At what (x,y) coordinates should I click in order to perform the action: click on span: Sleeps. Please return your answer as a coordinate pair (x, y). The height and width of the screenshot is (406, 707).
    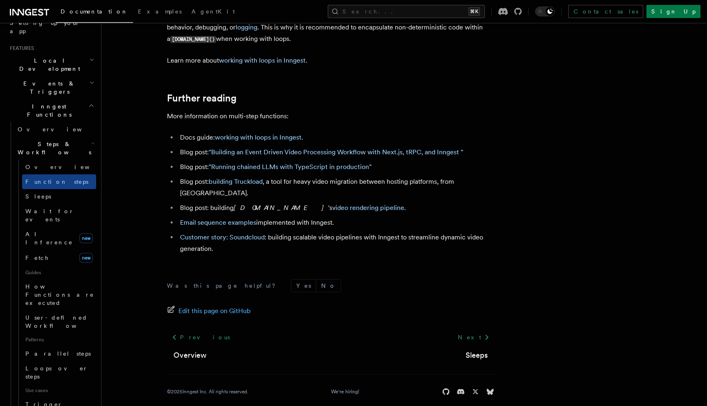
    Looking at the image, I should click on (38, 196).